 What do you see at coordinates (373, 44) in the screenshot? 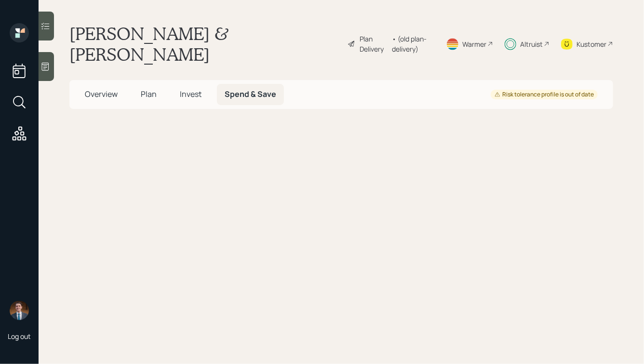
I see `div: Plan Delivery` at bounding box center [373, 44].